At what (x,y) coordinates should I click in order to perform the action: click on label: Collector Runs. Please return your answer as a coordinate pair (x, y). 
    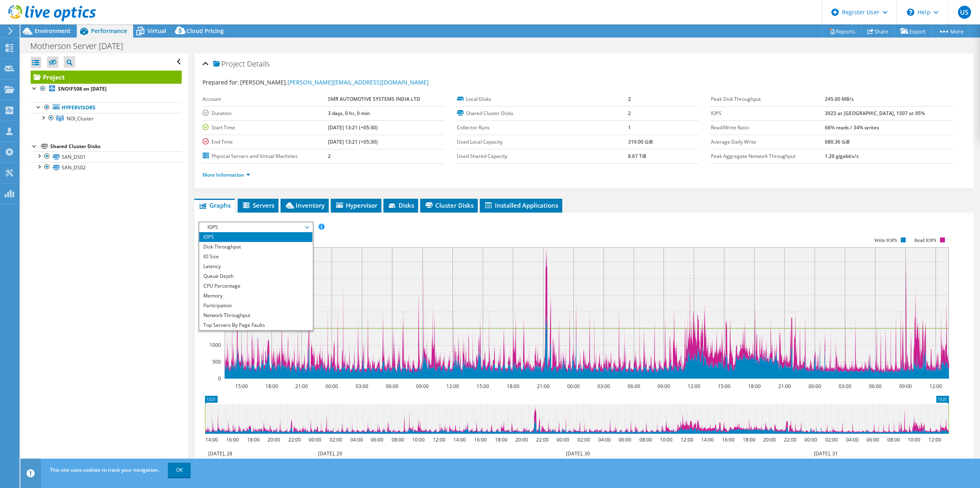
    Looking at the image, I should click on (543, 128).